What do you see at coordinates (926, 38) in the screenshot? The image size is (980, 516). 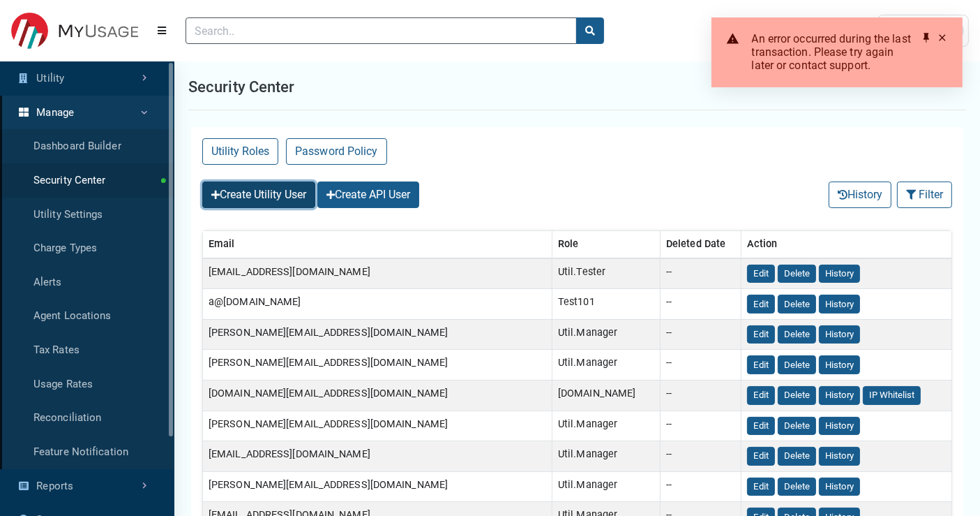 I see `div: Pin` at bounding box center [926, 38].